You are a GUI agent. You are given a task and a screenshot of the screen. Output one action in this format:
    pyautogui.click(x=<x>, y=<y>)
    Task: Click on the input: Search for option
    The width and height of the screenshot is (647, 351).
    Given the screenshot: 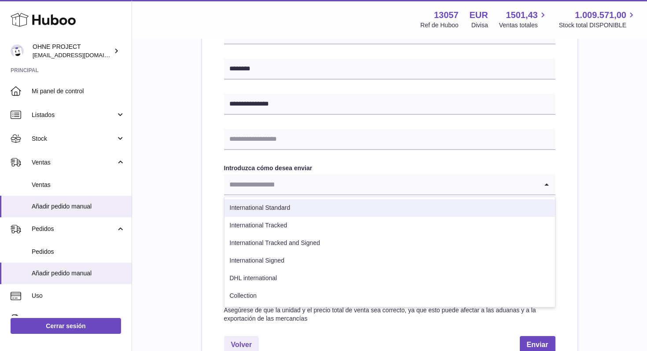 What is the action you would take?
    pyautogui.click(x=381, y=184)
    